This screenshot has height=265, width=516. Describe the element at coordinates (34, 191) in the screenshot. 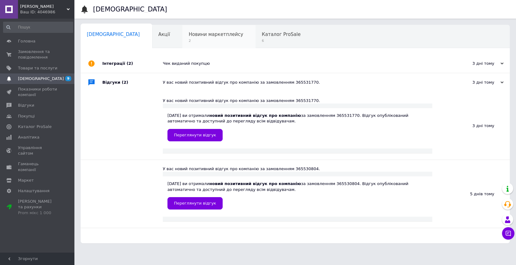

I see `span: Налаштування` at that location.